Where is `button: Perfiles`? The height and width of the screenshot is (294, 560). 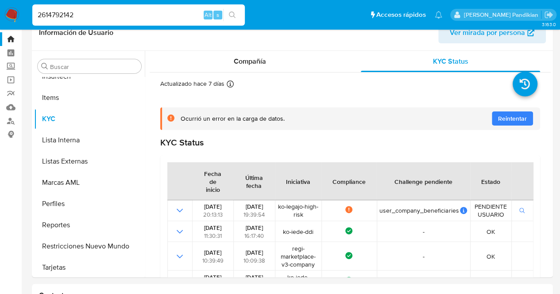 button: Perfiles is located at coordinates (89, 204).